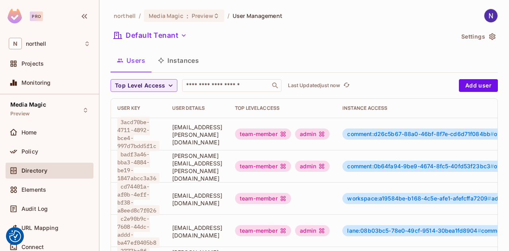 Image resolution: width=509 pixels, height=251 pixels. Describe the element at coordinates (35, 209) in the screenshot. I see `span: Audit Log` at that location.